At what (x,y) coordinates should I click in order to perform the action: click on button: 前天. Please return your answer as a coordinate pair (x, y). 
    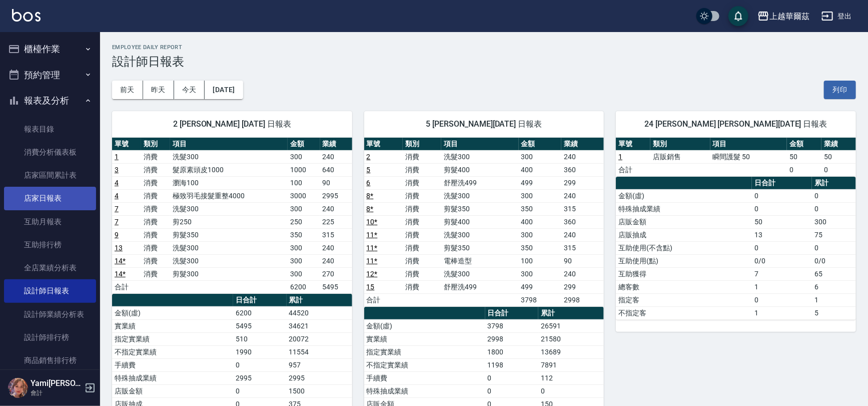
    Looking at the image, I should click on (128, 89).